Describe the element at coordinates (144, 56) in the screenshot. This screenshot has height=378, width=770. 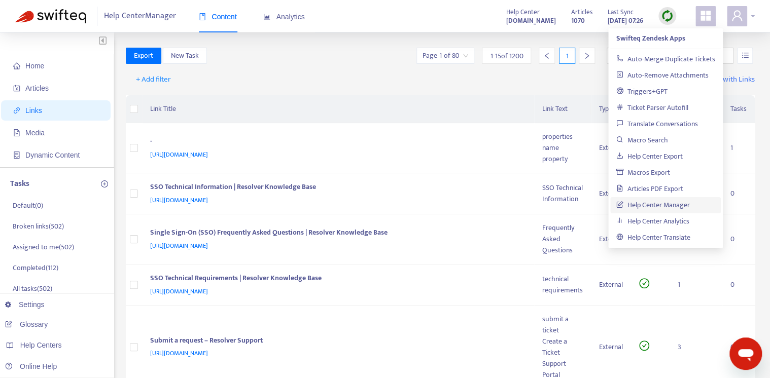
I see `span: Export` at that location.